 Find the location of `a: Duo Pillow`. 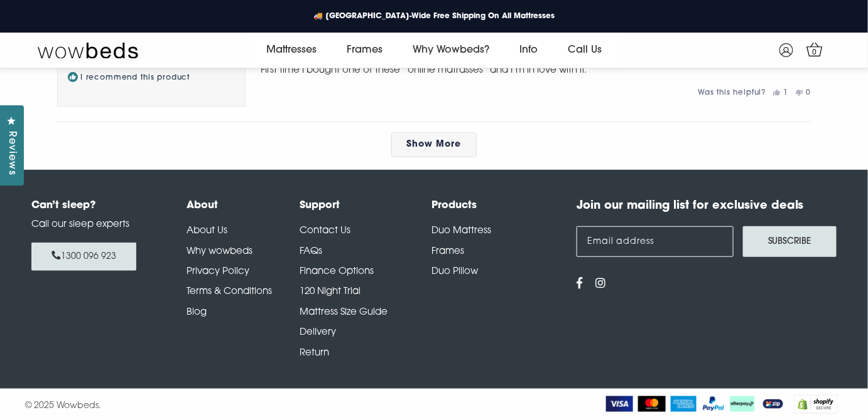

a: Duo Pillow is located at coordinates (455, 271).